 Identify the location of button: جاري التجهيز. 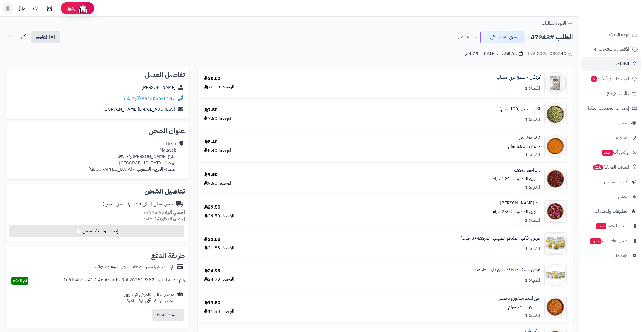
(502, 37).